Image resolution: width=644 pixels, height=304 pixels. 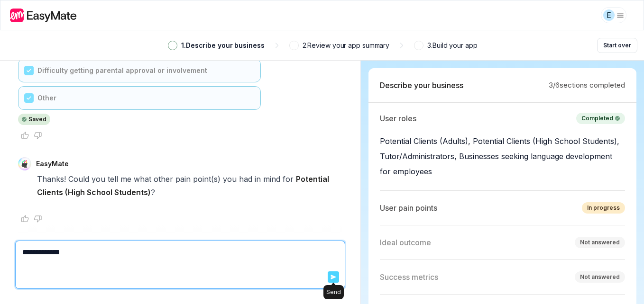 What do you see at coordinates (183, 179) in the screenshot?
I see `span: pain` at bounding box center [183, 179].